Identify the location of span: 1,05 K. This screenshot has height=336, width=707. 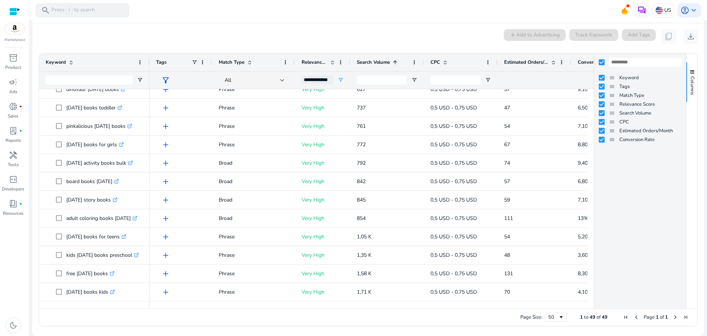
(364, 236).